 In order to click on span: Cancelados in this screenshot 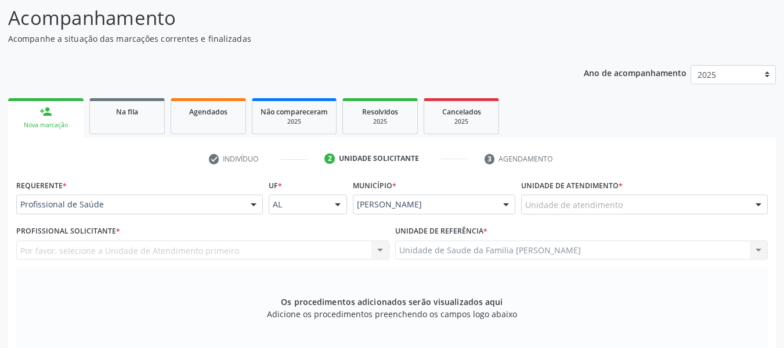, I will do `click(461, 111)`.